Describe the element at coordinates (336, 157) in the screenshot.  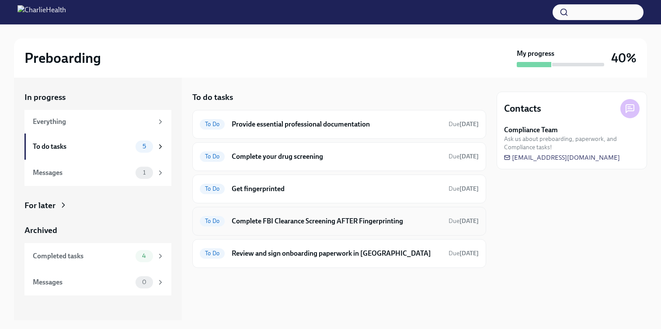
I see `h6: Complete your drug screening` at that location.